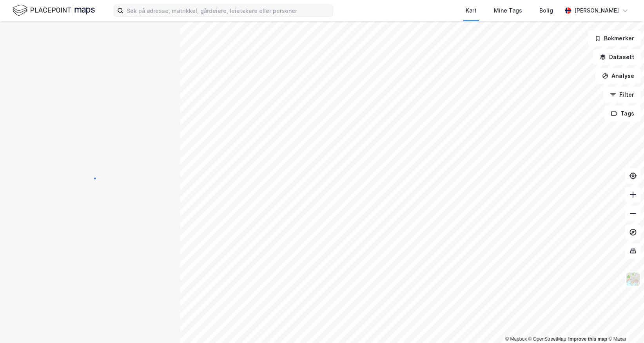  Describe the element at coordinates (516, 339) in the screenshot. I see `a: Mapbox` at that location.